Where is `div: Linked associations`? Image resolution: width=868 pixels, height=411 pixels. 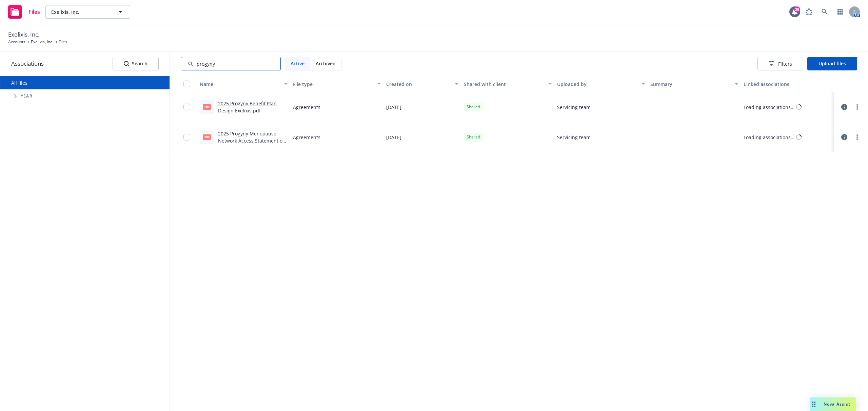
div: Linked associations is located at coordinates (787, 84).